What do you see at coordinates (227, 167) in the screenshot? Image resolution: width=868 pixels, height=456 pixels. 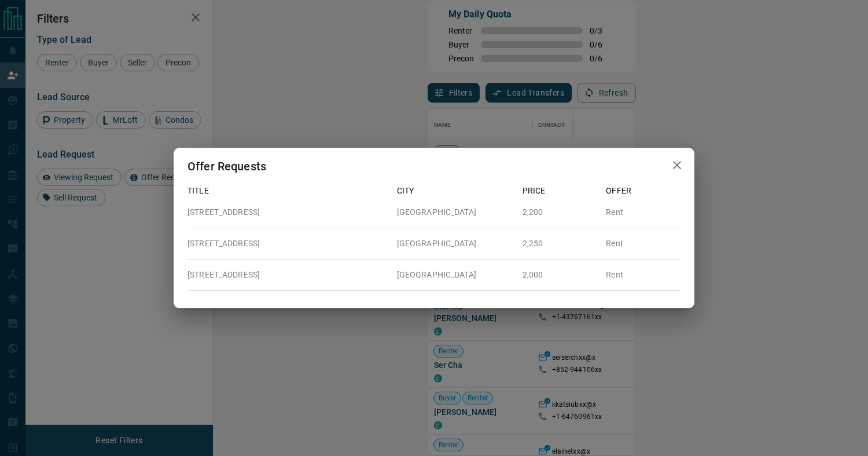 I see `h2: Offer Requests` at bounding box center [227, 167].